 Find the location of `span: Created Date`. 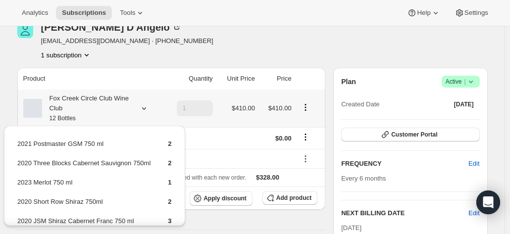

span: Created Date is located at coordinates (360, 105).